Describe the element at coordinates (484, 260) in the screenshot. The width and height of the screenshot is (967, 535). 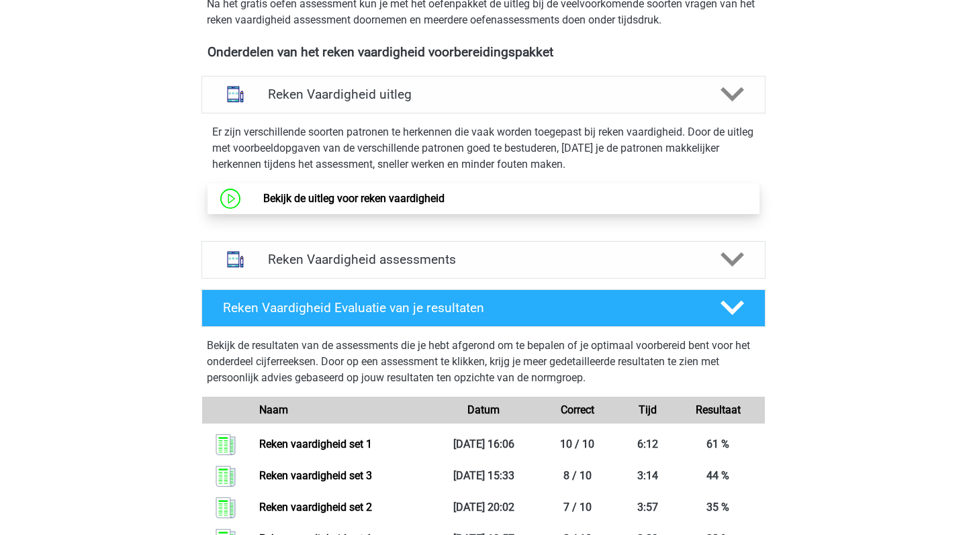
I see `a: assessments Reken Vaardigheid assessments` at that location.